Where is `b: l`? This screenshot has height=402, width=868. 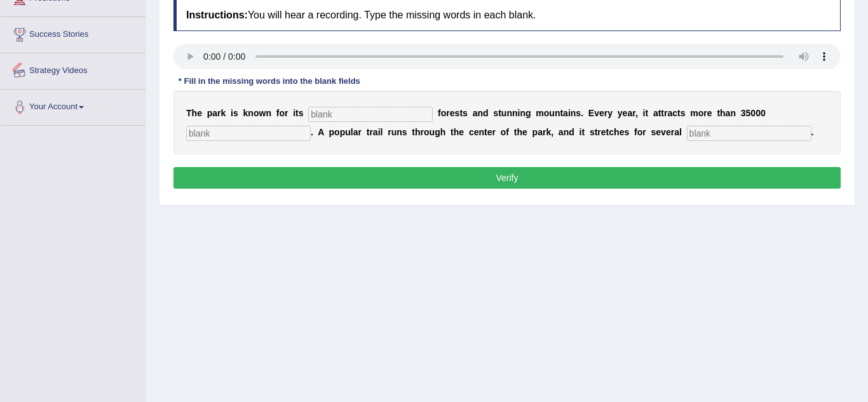
b: l is located at coordinates (382, 132).